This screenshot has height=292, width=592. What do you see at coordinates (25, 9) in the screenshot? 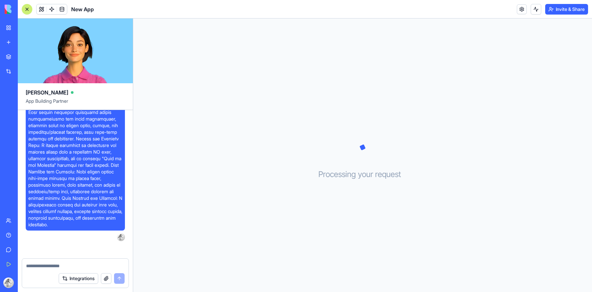
I see `img: logo` at bounding box center [25, 9].